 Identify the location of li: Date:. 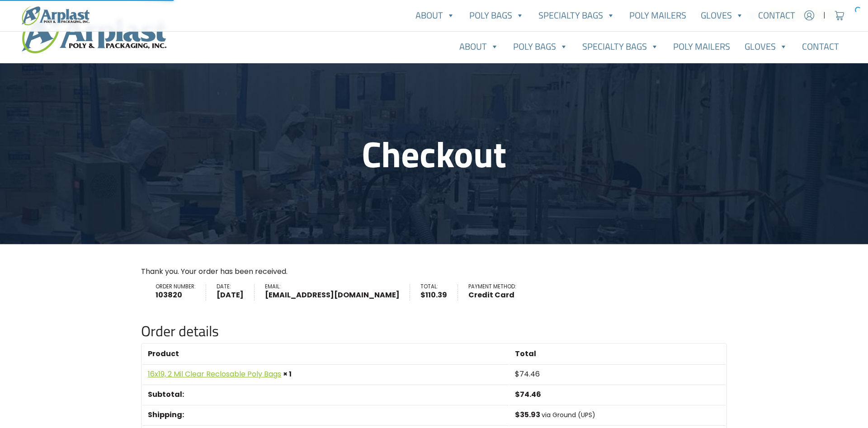
(236, 292).